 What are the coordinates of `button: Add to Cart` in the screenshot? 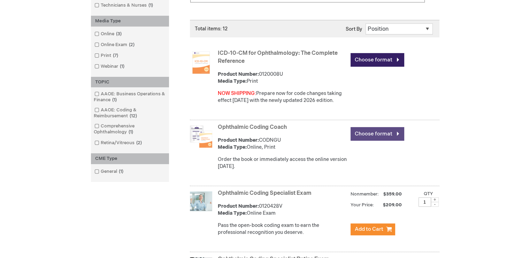 It's located at (373, 229).